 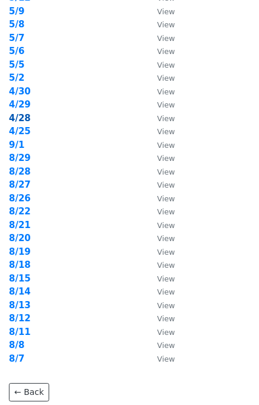 What do you see at coordinates (17, 24) in the screenshot?
I see `a: 5/8` at bounding box center [17, 24].